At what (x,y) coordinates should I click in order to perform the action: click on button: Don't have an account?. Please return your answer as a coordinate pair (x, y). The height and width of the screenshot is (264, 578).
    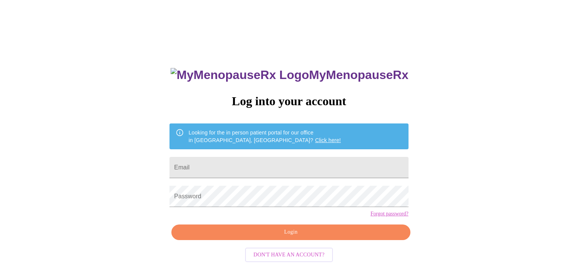
    Looking at the image, I should click on (289, 255).